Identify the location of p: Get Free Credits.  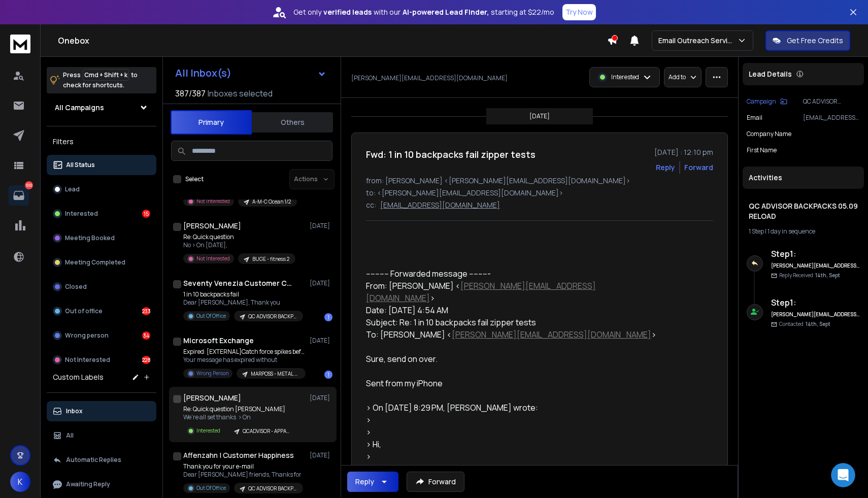
(815, 40).